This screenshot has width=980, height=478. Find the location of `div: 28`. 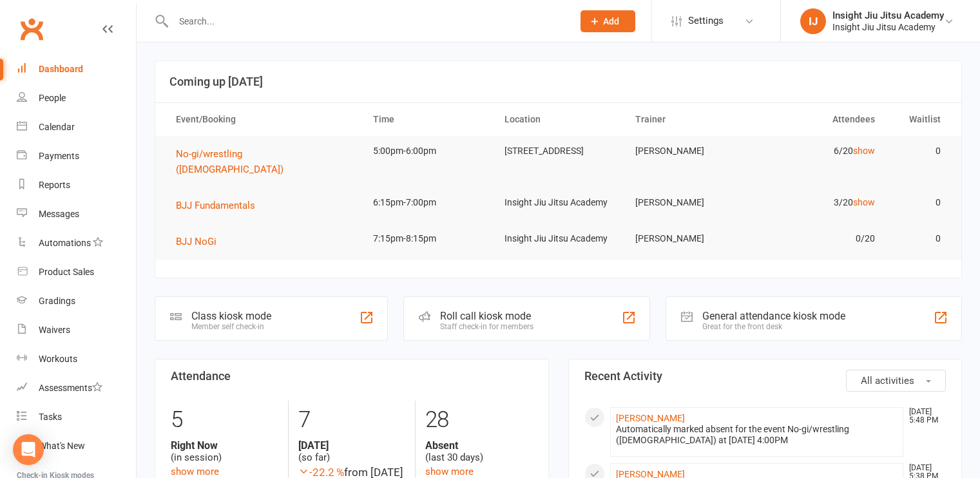

div: 28 is located at coordinates (479, 420).